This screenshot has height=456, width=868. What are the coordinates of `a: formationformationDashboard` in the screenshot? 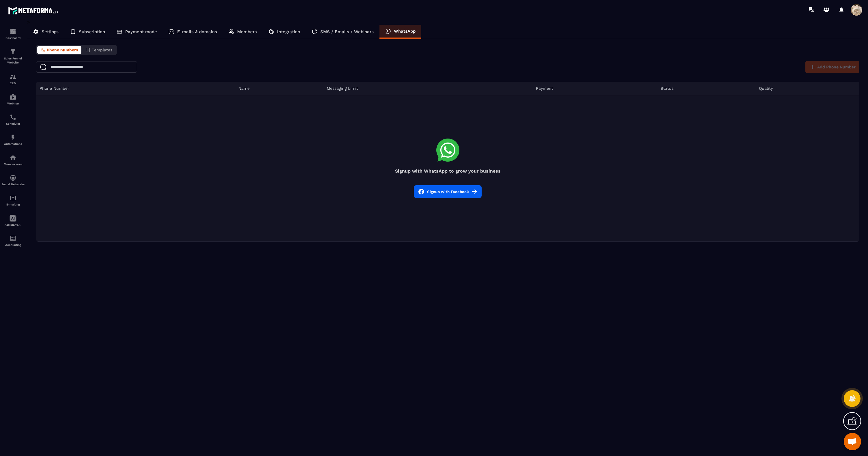 It's located at (13, 34).